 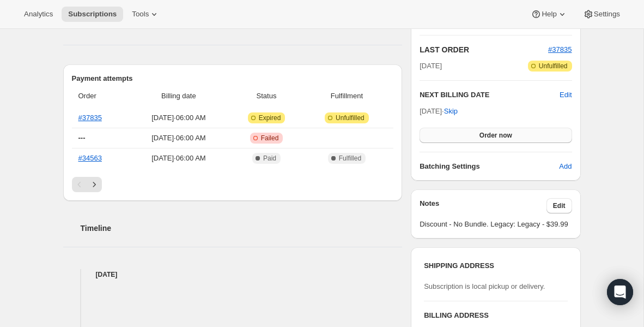 What do you see at coordinates (489, 166) in the screenshot?
I see `h6: Batching Settings` at bounding box center [489, 166].